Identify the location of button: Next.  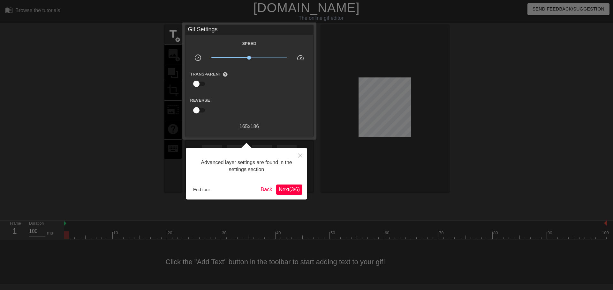
(289, 190).